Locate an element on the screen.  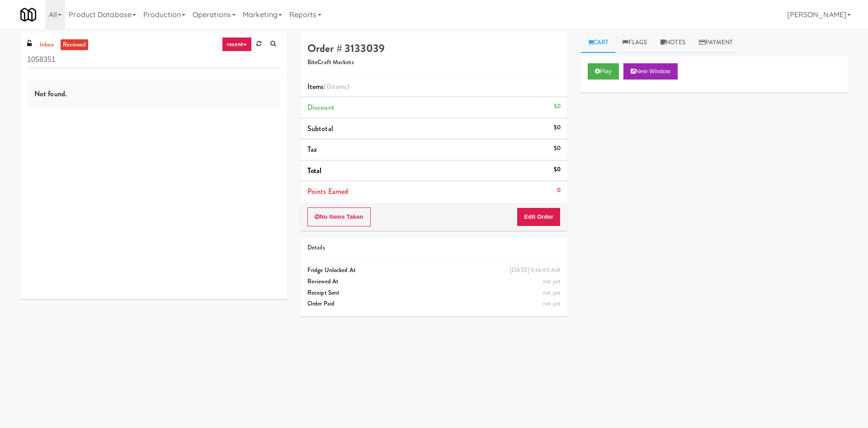
span: Total is located at coordinates (315, 170).